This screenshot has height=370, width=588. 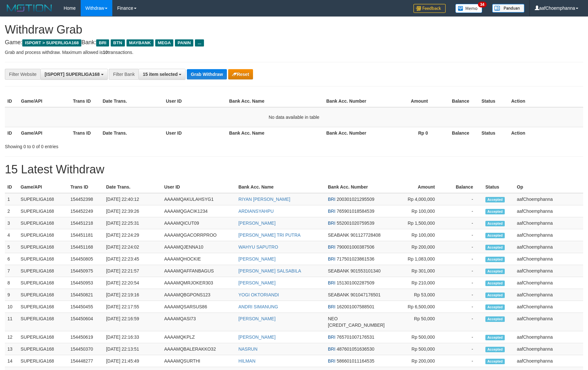 What do you see at coordinates (123, 74) in the screenshot?
I see `div: Filter Bank` at bounding box center [123, 74].